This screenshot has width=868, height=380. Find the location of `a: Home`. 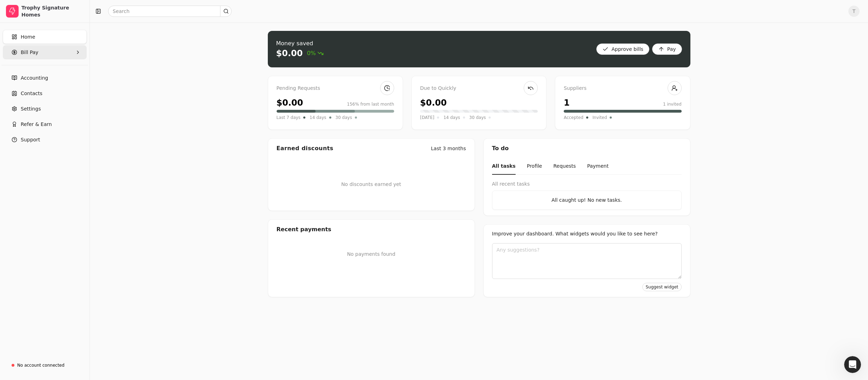

a: Home is located at coordinates (45, 37).